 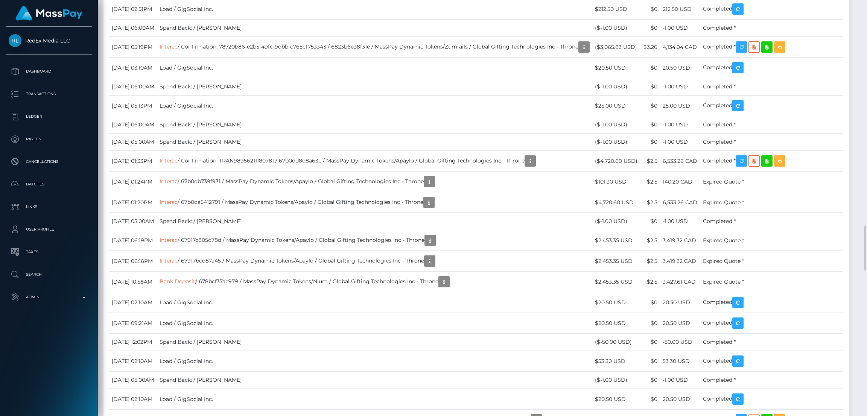 I want to click on a: Ledger, so click(x=49, y=117).